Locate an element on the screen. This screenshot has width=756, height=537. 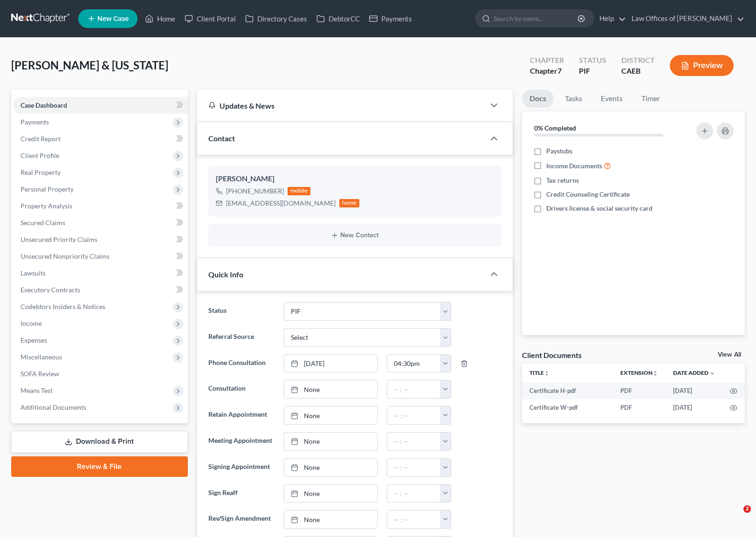
label: Referral Source is located at coordinates (242, 338).